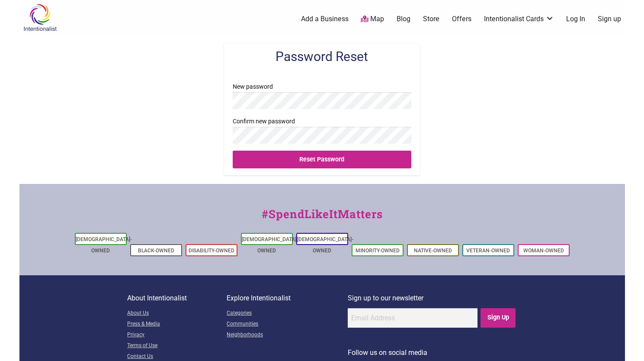  Describe the element at coordinates (287, 313) in the screenshot. I see `a: Categories` at that location.